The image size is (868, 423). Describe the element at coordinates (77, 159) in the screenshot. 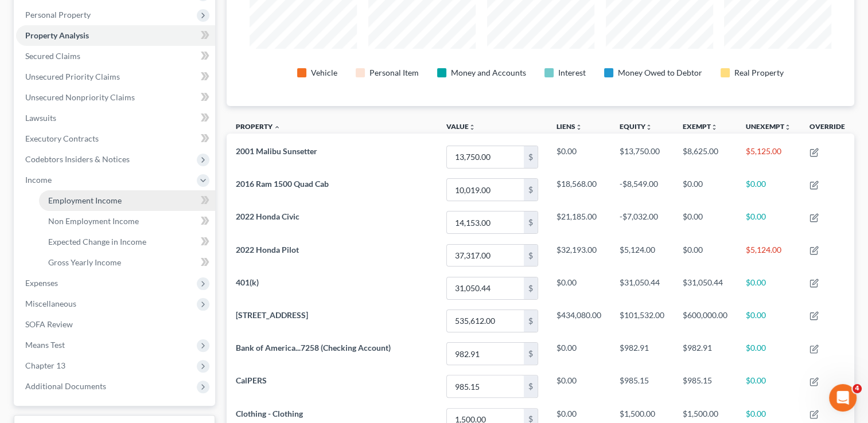

I see `span: Codebtors Insiders & Notices` at that location.